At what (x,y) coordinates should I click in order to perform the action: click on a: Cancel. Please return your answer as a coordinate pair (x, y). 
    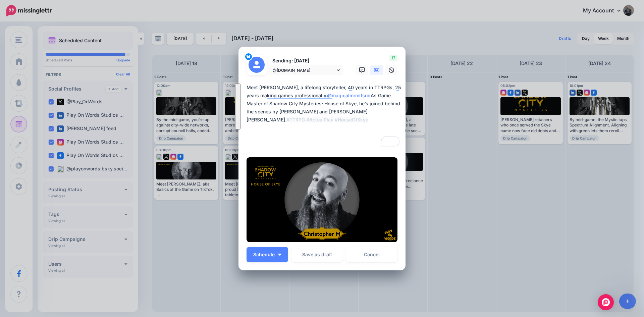
    Looking at the image, I should click on (372, 254).